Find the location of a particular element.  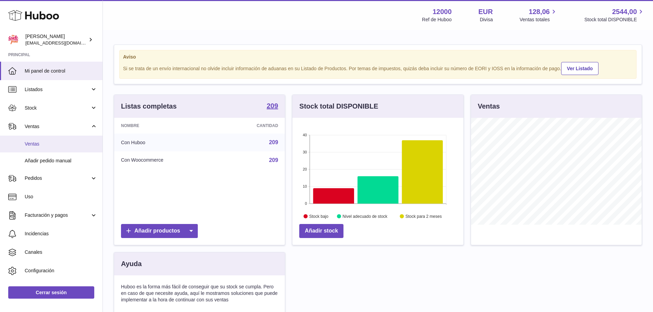

th: Cantidad is located at coordinates (252, 126).